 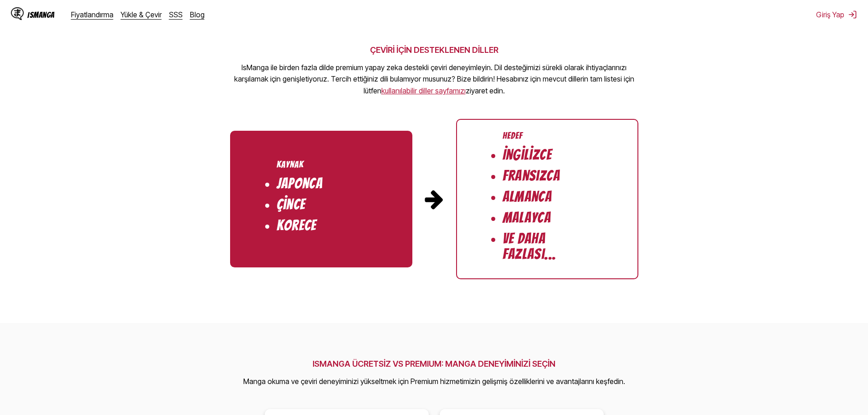 I want to click on a: Available languages, so click(x=423, y=90).